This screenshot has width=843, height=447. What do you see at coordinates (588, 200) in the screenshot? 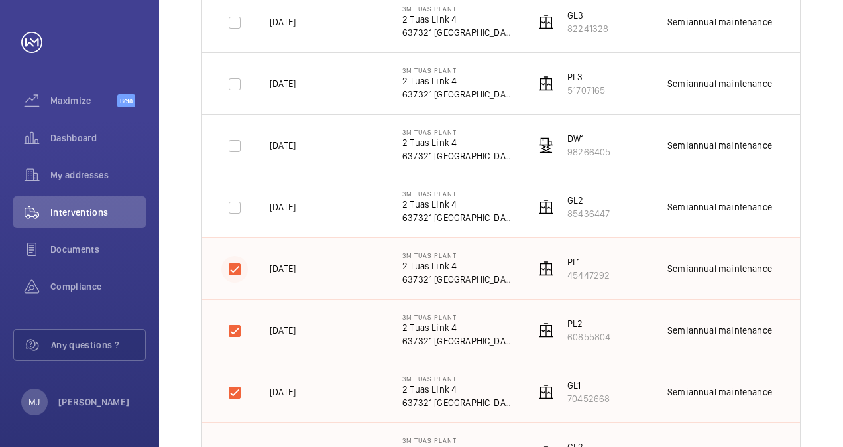
I see `p: GL2` at bounding box center [588, 200].